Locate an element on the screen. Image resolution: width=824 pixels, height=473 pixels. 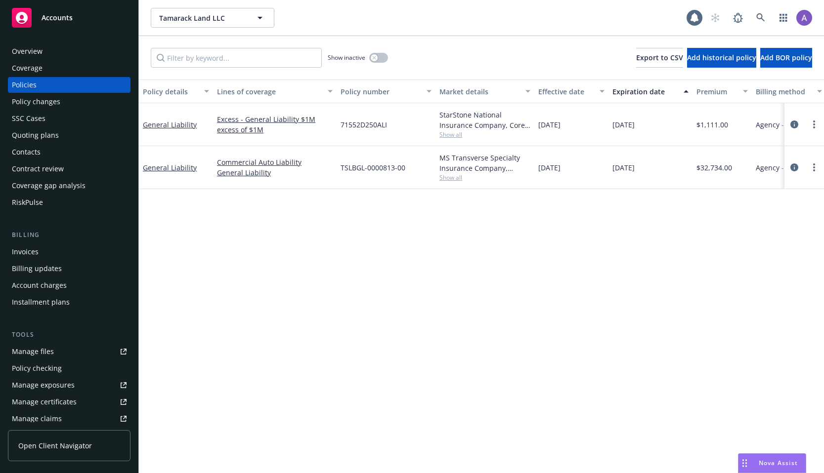
div: Contract review is located at coordinates (38, 169).